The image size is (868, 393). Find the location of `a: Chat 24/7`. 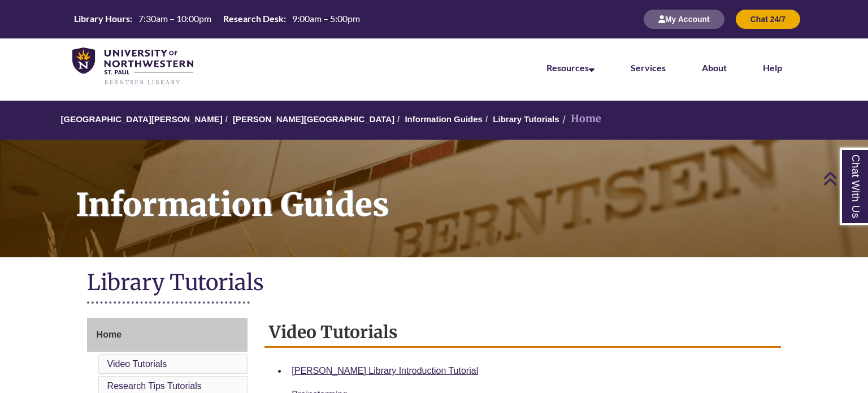

a: Chat 24/7 is located at coordinates (768, 19).